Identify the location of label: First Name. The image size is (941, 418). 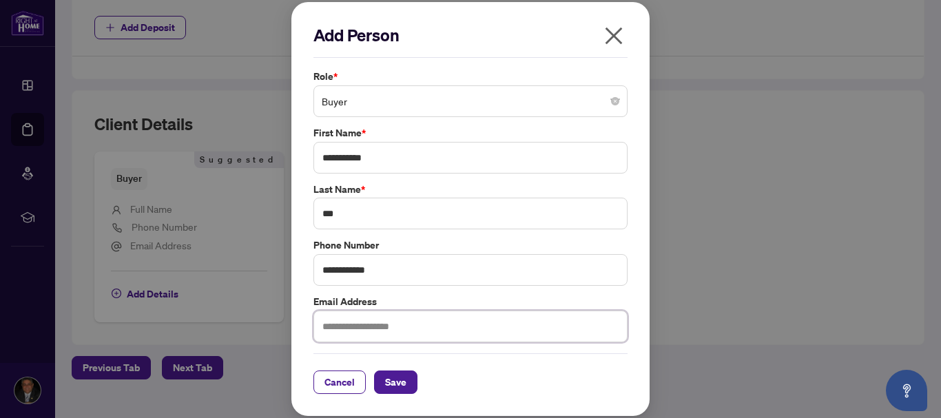
(471, 133).